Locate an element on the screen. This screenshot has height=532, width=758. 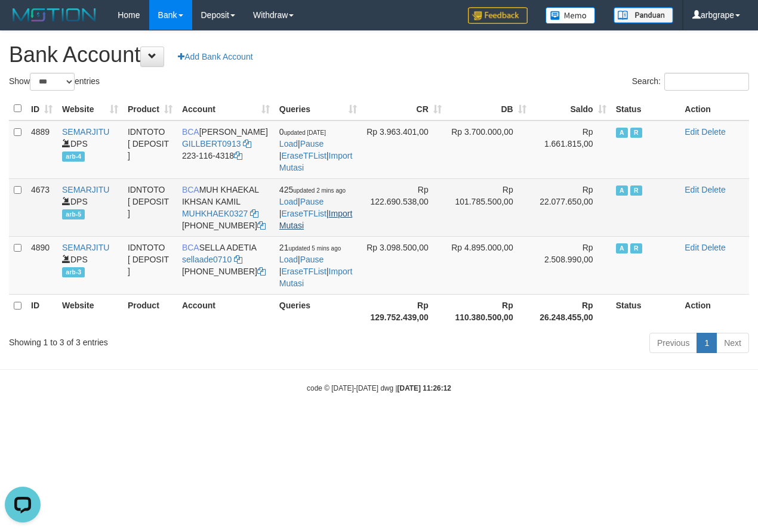
a: 1 is located at coordinates (707, 343).